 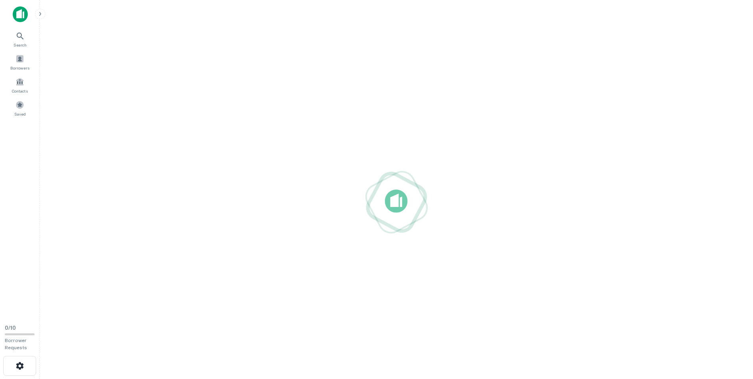 I want to click on a: Borrowers, so click(x=20, y=62).